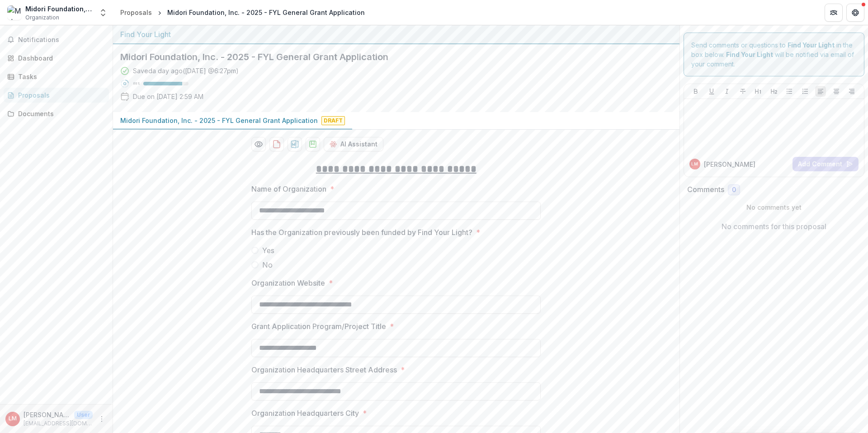 The width and height of the screenshot is (868, 433). I want to click on p: Organization Headquarters City, so click(305, 414).